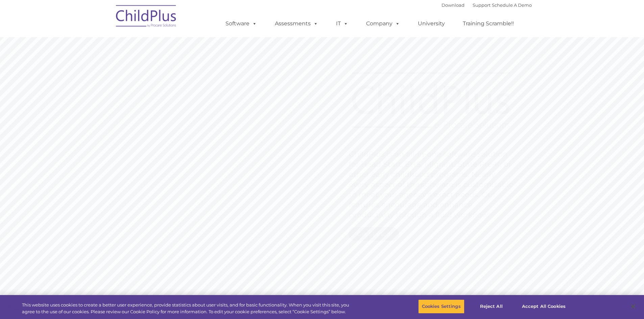 The height and width of the screenshot is (319, 644). Describe the element at coordinates (544, 307) in the screenshot. I see `button: Accept All Cookies` at that location.